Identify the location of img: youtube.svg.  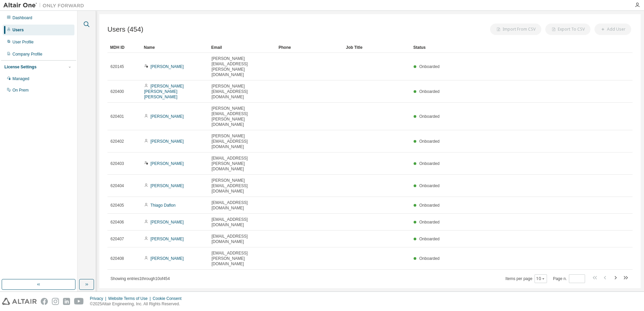
(79, 301).